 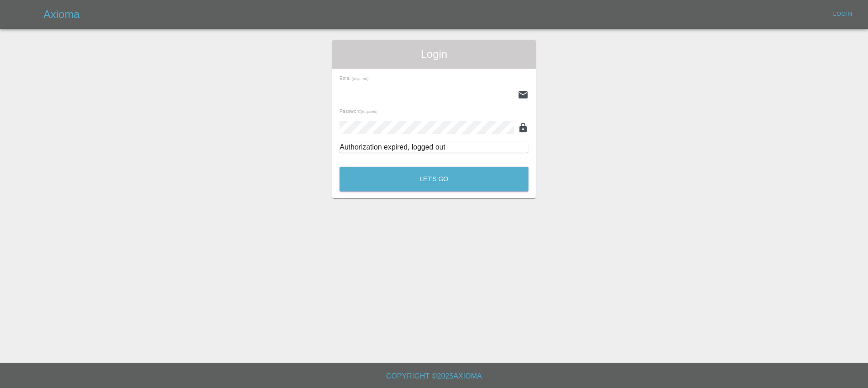 I want to click on span: Password, so click(x=358, y=111).